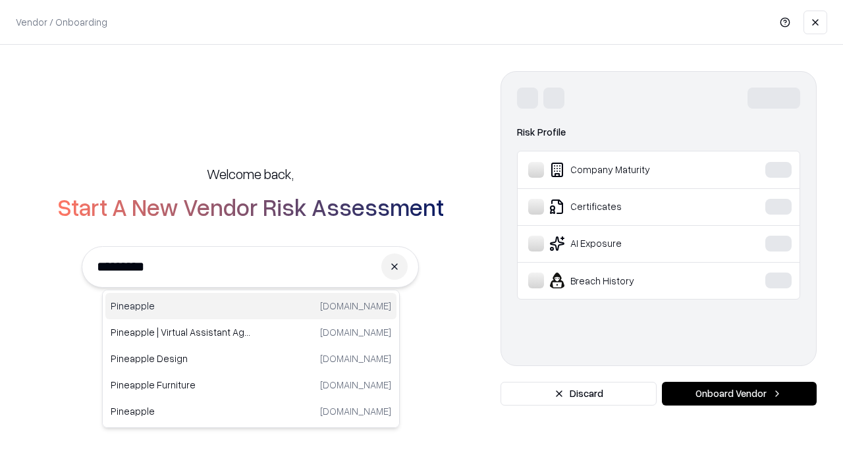 The height and width of the screenshot is (474, 843). I want to click on div: Risk Profile, so click(659, 132).